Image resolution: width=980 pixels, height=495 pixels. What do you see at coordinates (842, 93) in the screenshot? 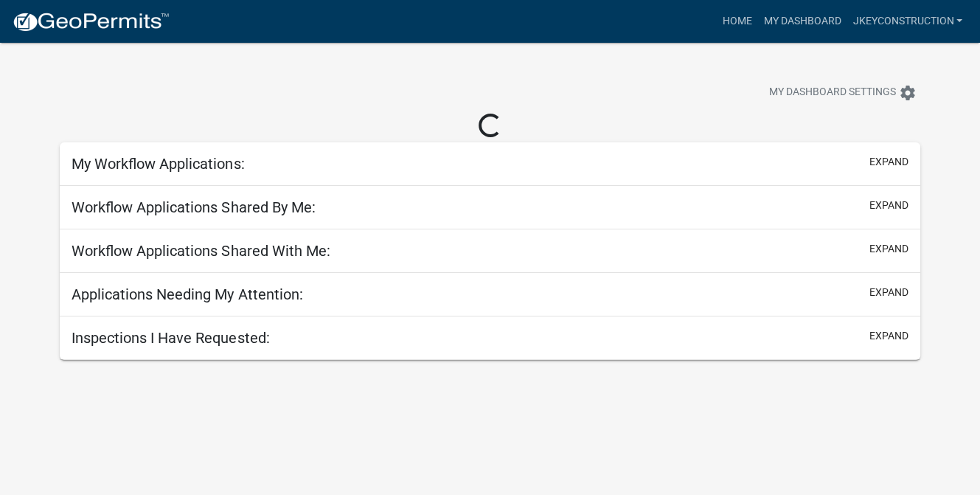
I see `button: My Dashboard Settingssettings` at bounding box center [842, 93].